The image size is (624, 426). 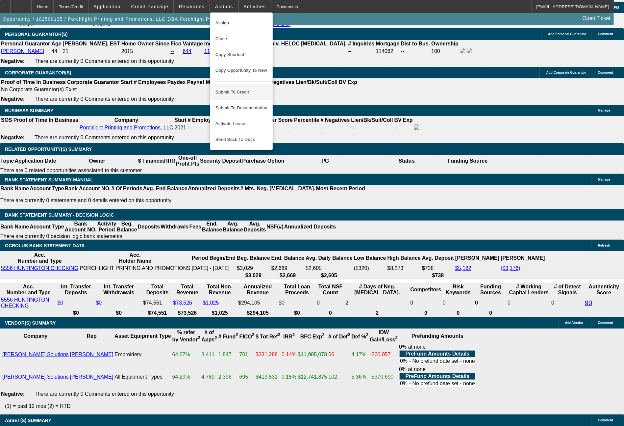 I want to click on span: Copy Opportunity To New, so click(x=241, y=70).